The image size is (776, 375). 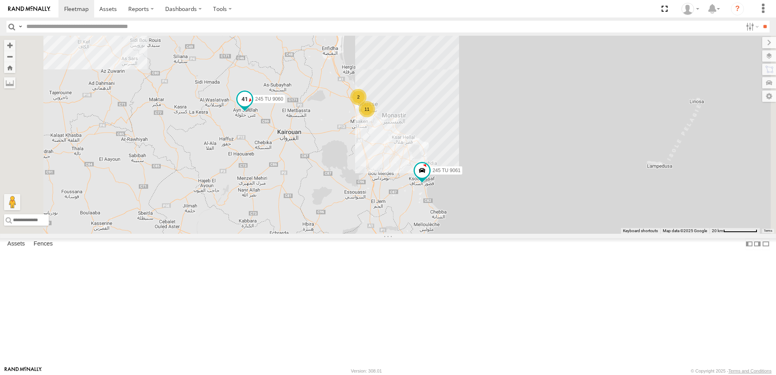 What do you see at coordinates (718, 231) in the screenshot?
I see `span: 20 km` at bounding box center [718, 231].